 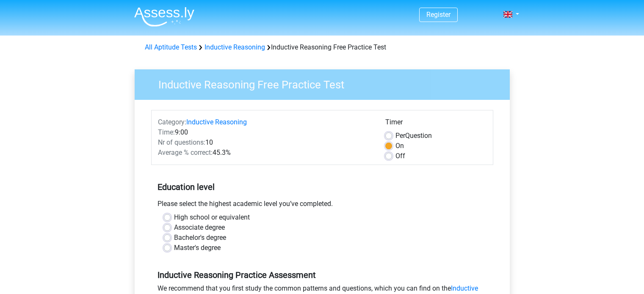 I want to click on label: Master's degree, so click(x=197, y=248).